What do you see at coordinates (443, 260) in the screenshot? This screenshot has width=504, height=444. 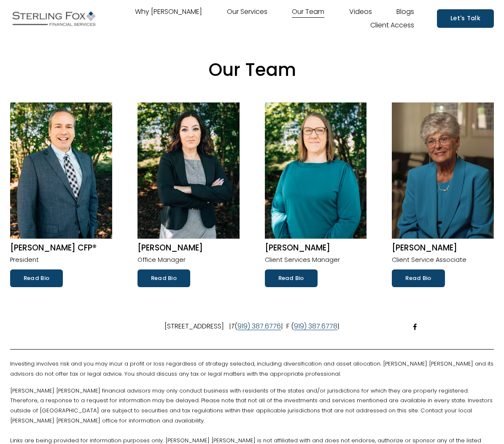 I see `p: Client Service Associate` at bounding box center [443, 260].